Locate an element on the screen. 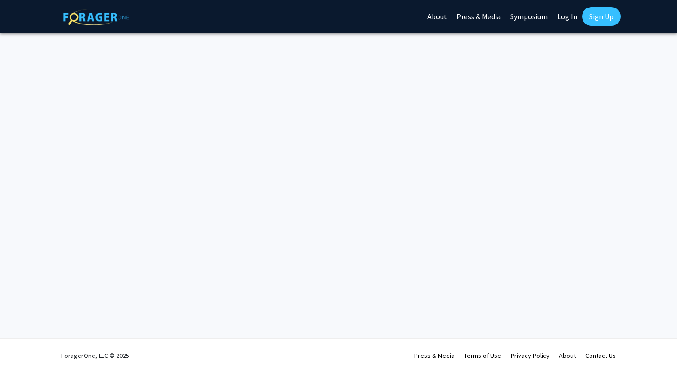 Image resolution: width=677 pixels, height=372 pixels. a: Contact Us is located at coordinates (600, 355).